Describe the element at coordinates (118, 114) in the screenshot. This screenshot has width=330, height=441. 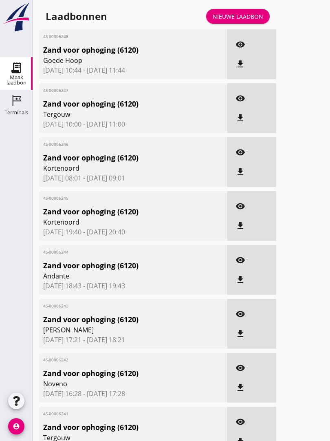
I see `span: Tergouw` at that location.